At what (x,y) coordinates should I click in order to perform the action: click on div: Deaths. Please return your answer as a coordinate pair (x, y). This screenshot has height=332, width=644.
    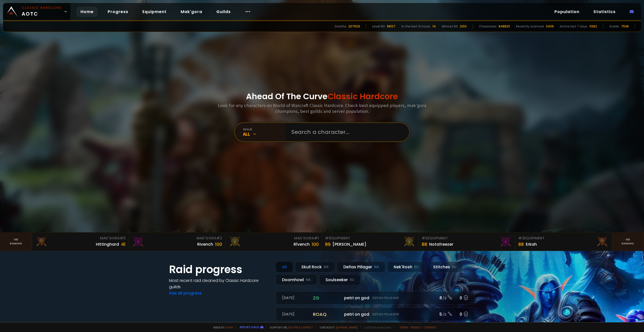
    Looking at the image, I should click on (341, 27).